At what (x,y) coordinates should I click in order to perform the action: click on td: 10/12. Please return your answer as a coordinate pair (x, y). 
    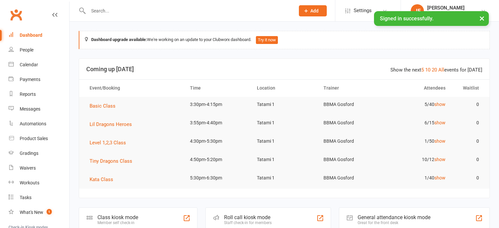
    Looking at the image, I should click on (418, 159).